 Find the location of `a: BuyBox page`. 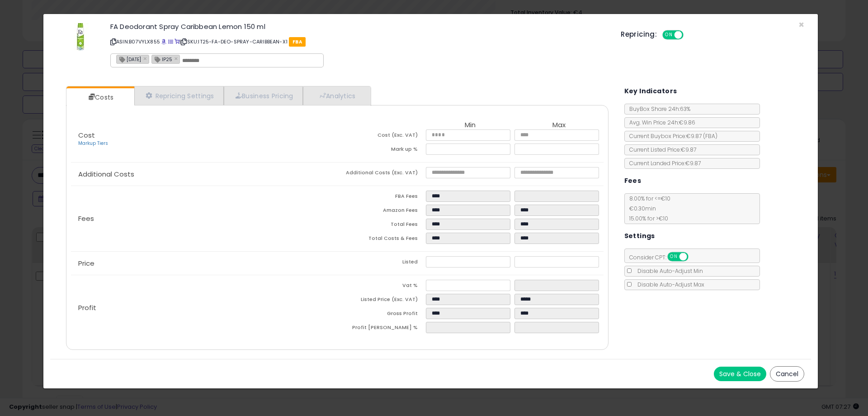

a: BuyBox page is located at coordinates (164, 42).